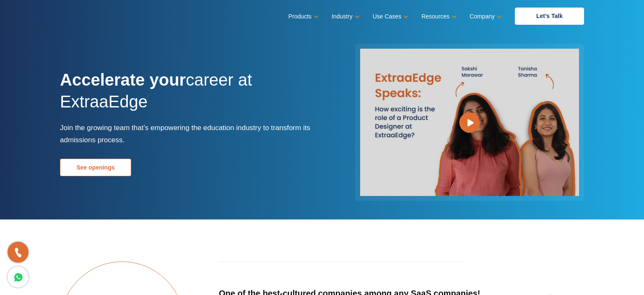 This screenshot has width=644, height=295. What do you see at coordinates (438, 16) in the screenshot?
I see `a: Resources` at bounding box center [438, 16].